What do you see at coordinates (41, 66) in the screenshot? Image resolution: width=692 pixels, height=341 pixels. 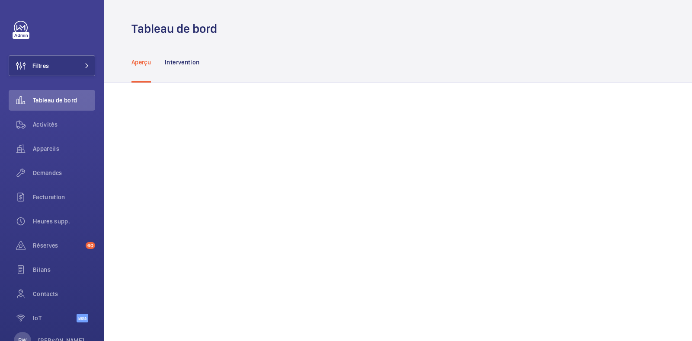 I see `span: Filtres` at bounding box center [41, 66].